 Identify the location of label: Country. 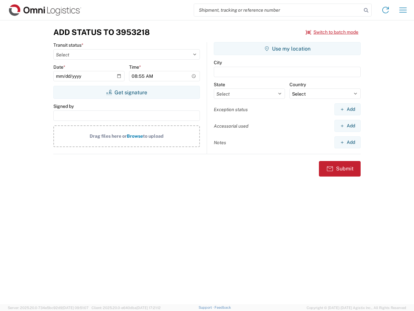
(298, 84).